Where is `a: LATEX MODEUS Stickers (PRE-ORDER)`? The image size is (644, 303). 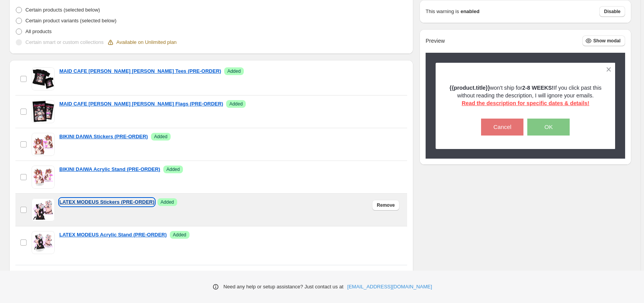 a: LATEX MODEUS Stickers (PRE-ORDER) is located at coordinates (107, 202).